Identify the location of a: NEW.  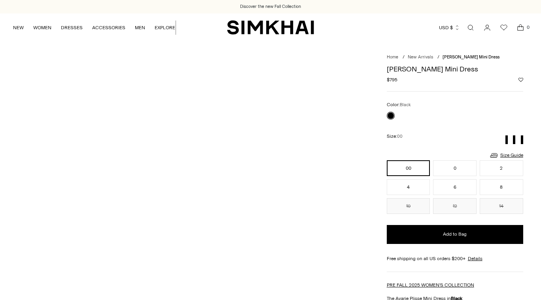
(18, 28).